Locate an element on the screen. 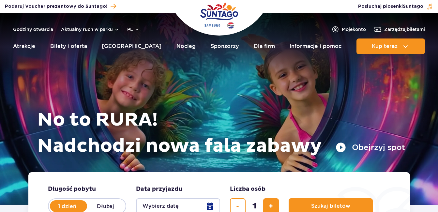  a: Informacje i pomoc is located at coordinates (316, 46).